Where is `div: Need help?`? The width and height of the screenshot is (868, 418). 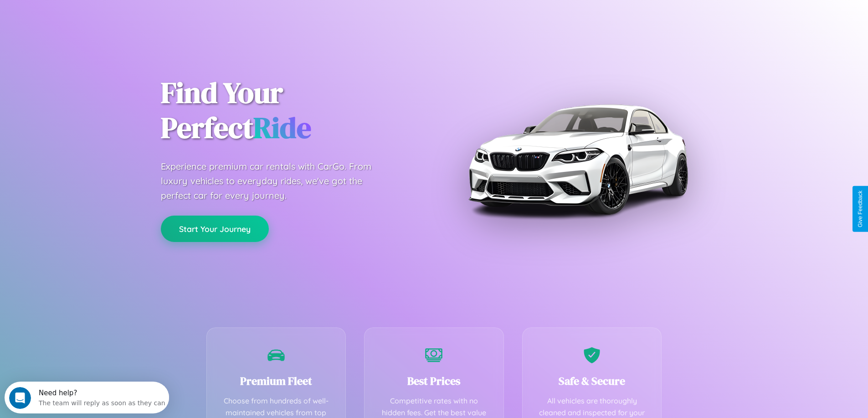
div: Need help? is located at coordinates (98, 12).